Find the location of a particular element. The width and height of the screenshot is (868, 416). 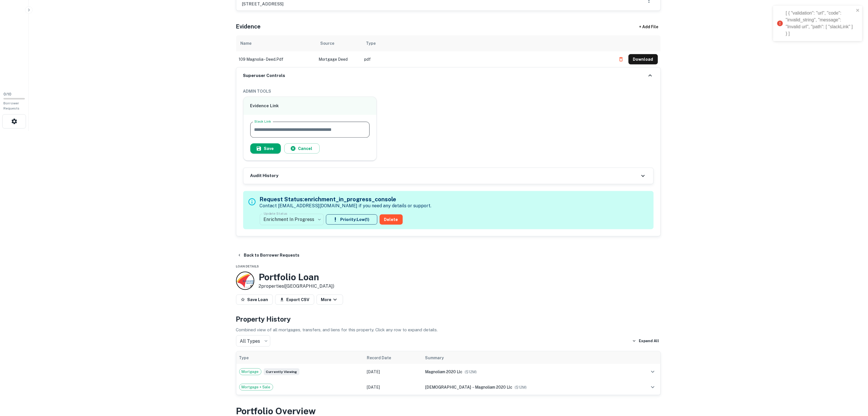

h5: Request Status: enrichment_in_progress_console is located at coordinates (346, 199).